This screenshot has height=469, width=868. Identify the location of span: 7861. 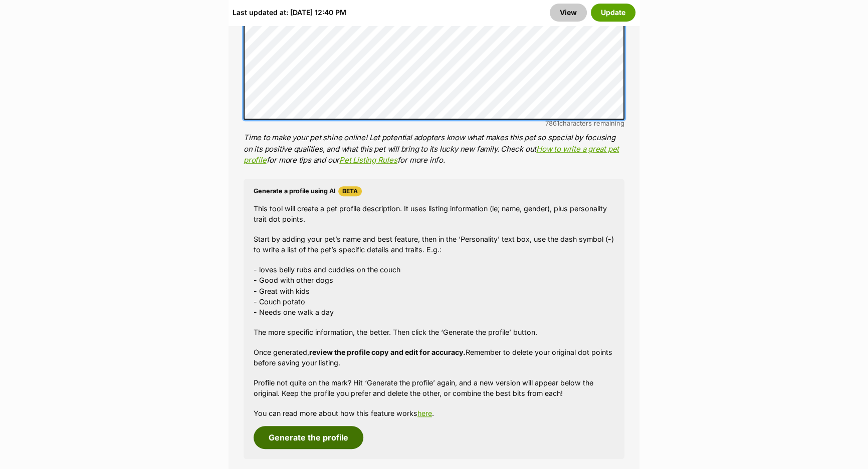
(552, 124).